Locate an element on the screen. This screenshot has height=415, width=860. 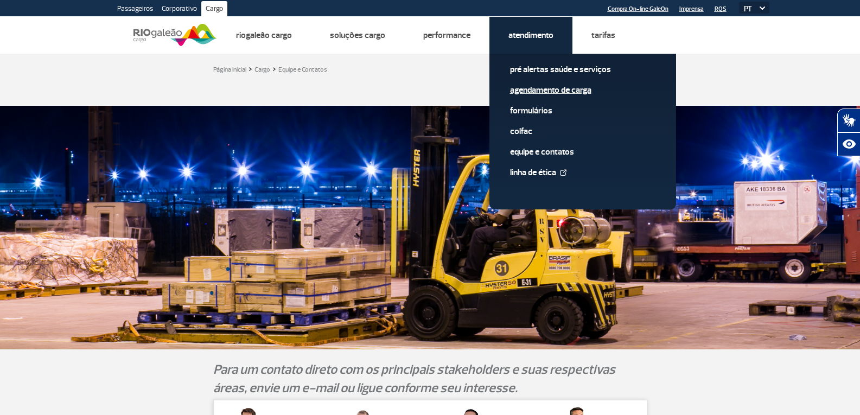
button: Abrir tradutor de língua de sinais. is located at coordinates (848, 120).